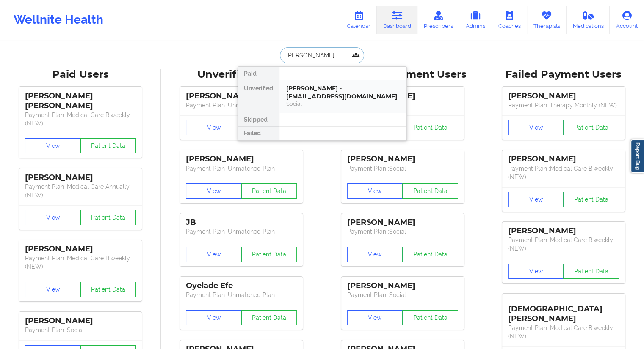 The height and width of the screenshot is (349, 644). I want to click on div: Unverified Users, so click(241, 75).